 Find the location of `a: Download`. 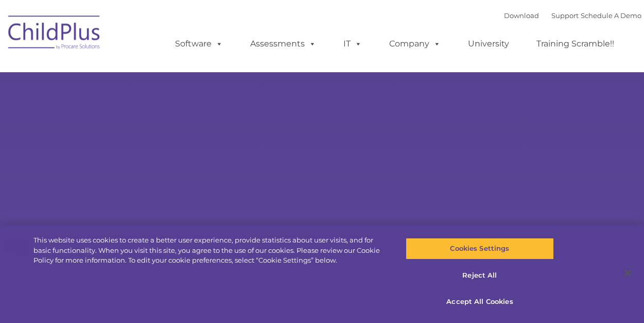

a: Download is located at coordinates (522, 16).